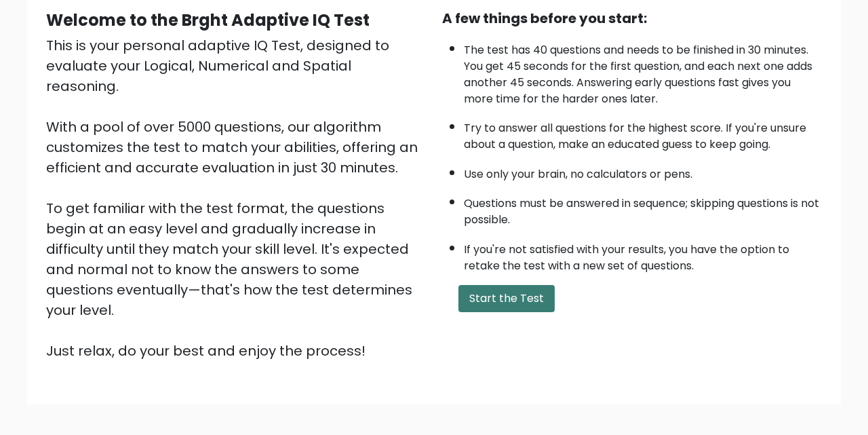 The height and width of the screenshot is (435, 868). What do you see at coordinates (643, 71) in the screenshot?
I see `li: The test has 40 questions and needs to be finished in 30 minutes. You get 45 seconds for the firs...` at bounding box center [643, 71].